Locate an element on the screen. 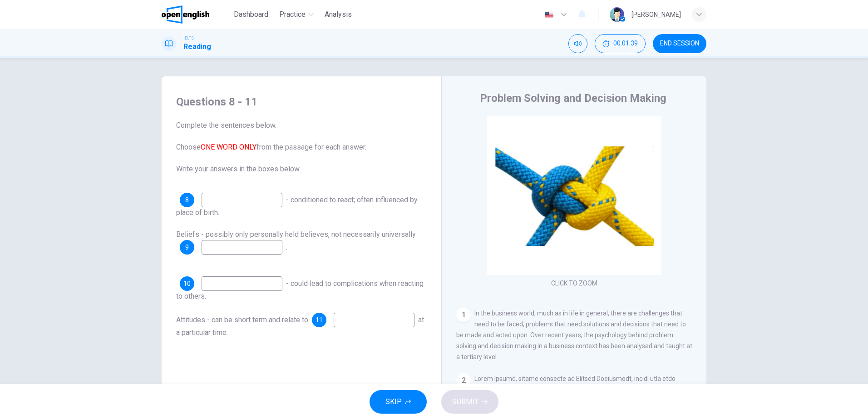 The height and width of the screenshot is (420, 868). span: 9 is located at coordinates (187, 247).